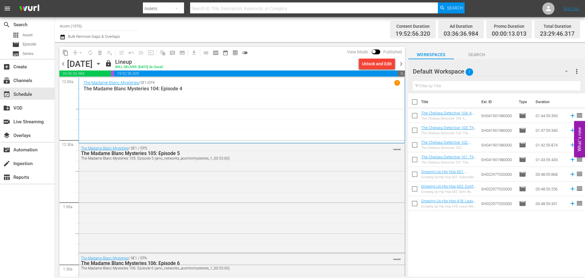 The image size is (585, 278). I want to click on span: 00:30:13.683, so click(401, 73).